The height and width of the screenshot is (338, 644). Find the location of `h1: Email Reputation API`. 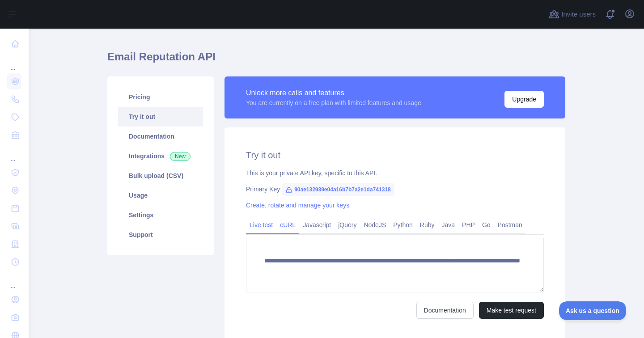

h1: Email Reputation API is located at coordinates (336, 60).